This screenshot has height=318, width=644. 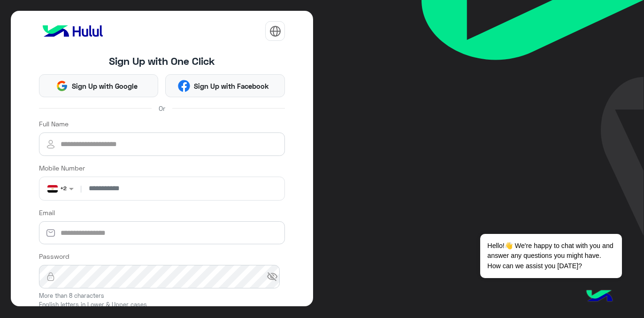 What do you see at coordinates (73, 31) in the screenshot?
I see `img: logo` at bounding box center [73, 31].